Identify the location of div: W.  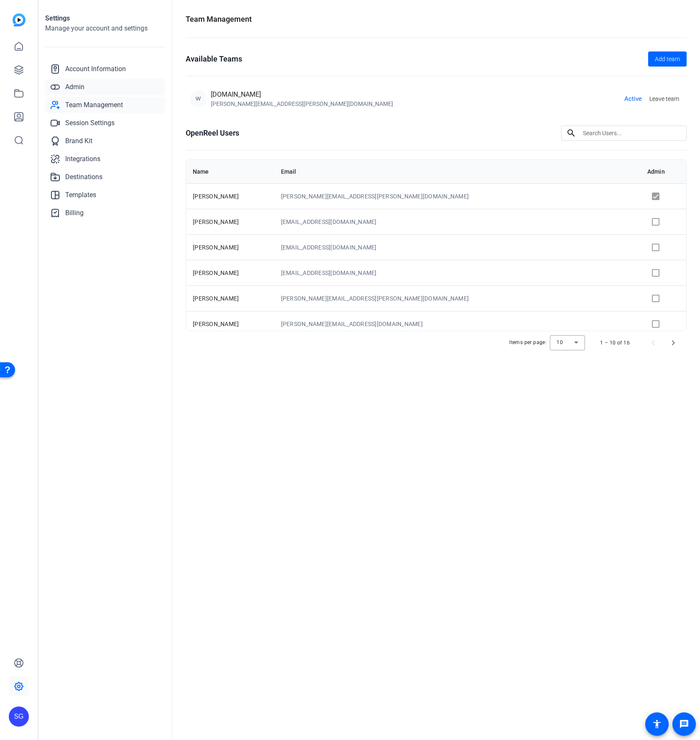
(199, 99).